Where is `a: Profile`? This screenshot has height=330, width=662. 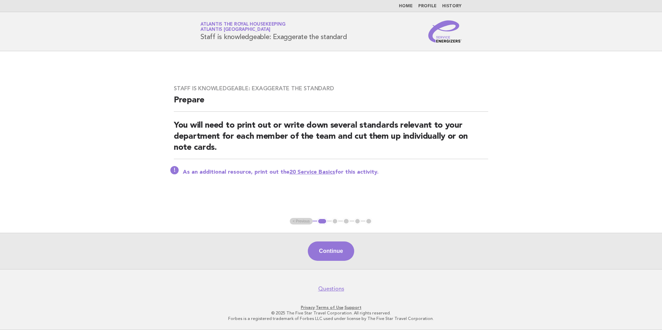
a: Profile is located at coordinates (427, 6).